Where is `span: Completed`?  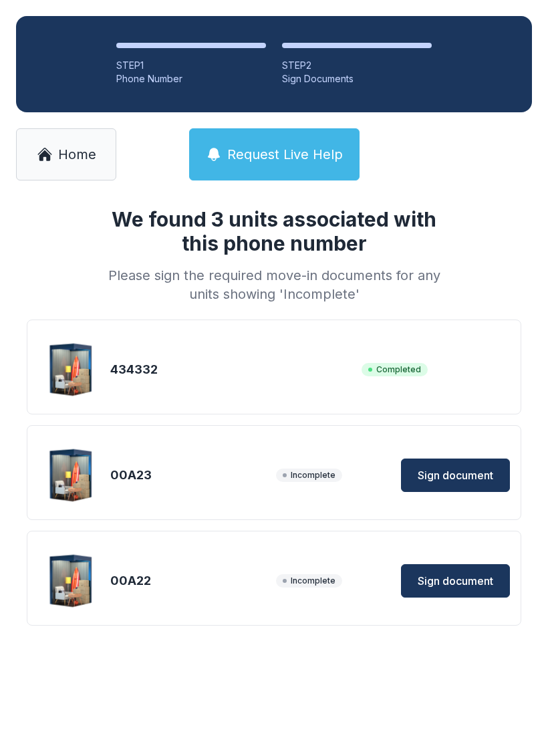 span: Completed is located at coordinates (394, 370).